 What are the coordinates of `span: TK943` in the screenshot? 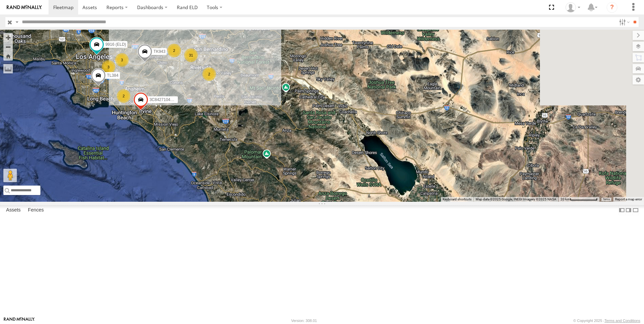 It's located at (159, 51).